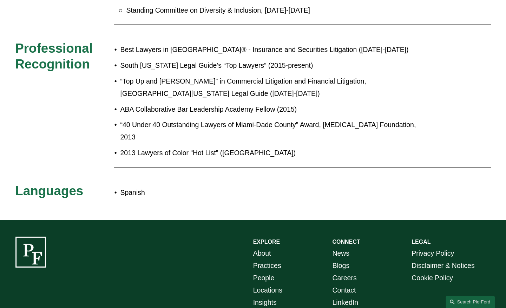 The image size is (506, 308). Describe the element at coordinates (343, 290) in the screenshot. I see `a: Contact` at that location.